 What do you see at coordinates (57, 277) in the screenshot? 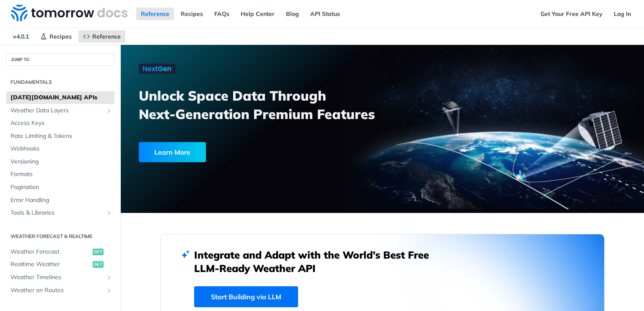
I see `span: Weather Timelines` at bounding box center [57, 277].